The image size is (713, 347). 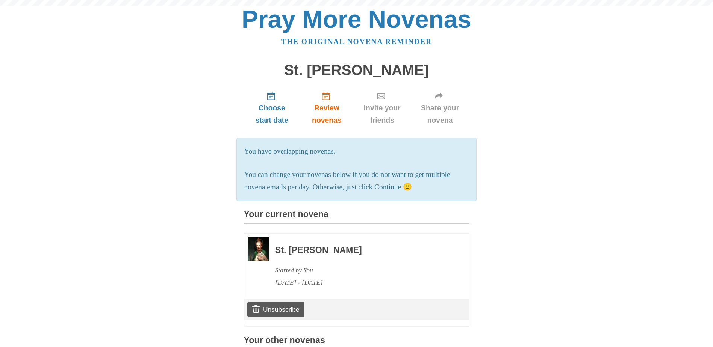 I want to click on a: Share your novena, so click(x=440, y=108).